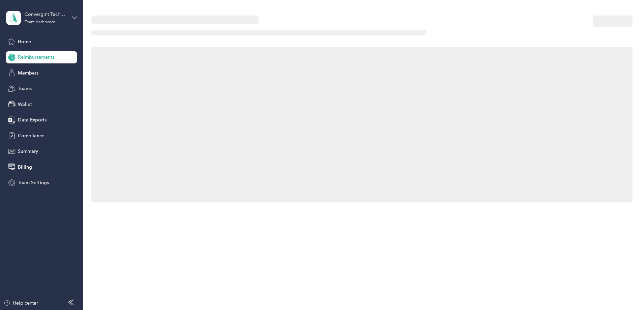  I want to click on span: Compliance, so click(31, 136).